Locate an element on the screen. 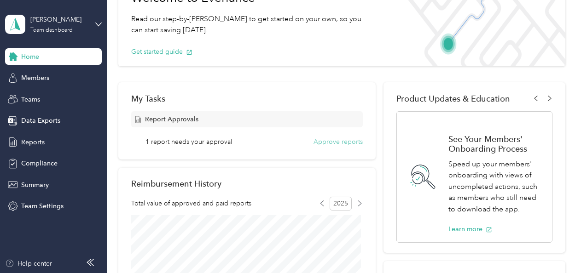 This screenshot has height=273, width=581. div: Team dashboard is located at coordinates (52, 30).